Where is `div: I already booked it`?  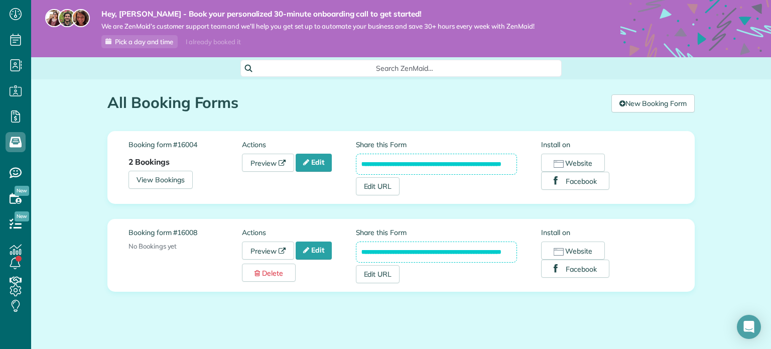 div: I already booked it is located at coordinates (213, 42).